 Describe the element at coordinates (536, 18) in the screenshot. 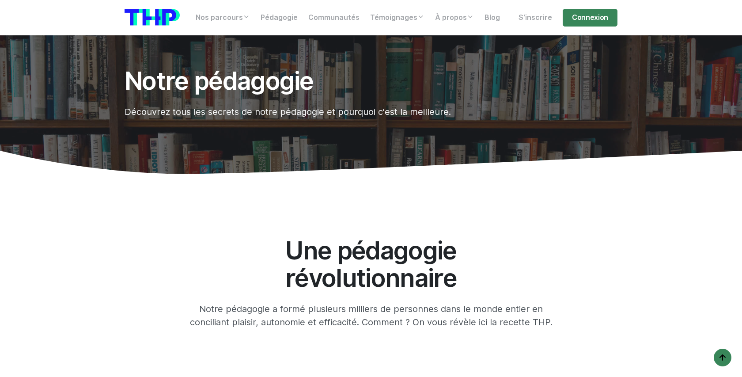

I see `a: S'inscrire` at that location.